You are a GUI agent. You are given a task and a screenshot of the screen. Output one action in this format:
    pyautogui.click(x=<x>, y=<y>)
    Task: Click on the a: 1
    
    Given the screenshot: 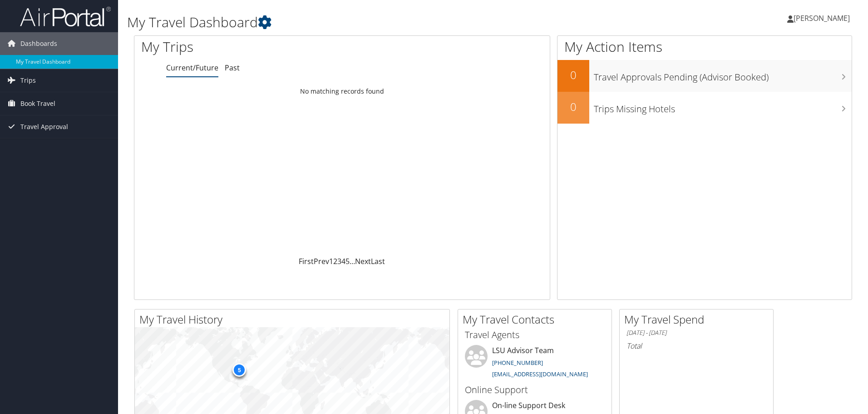 What is the action you would take?
    pyautogui.click(x=331, y=261)
    